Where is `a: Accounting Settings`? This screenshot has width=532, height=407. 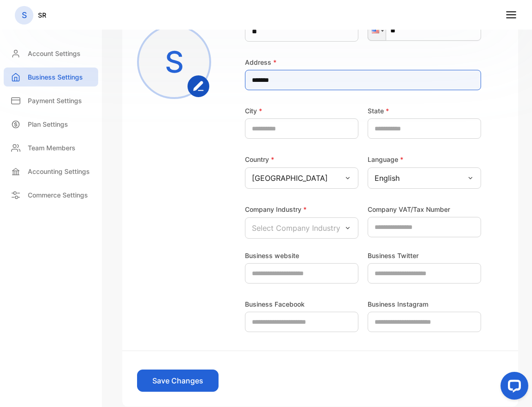 a: Accounting Settings is located at coordinates (51, 171).